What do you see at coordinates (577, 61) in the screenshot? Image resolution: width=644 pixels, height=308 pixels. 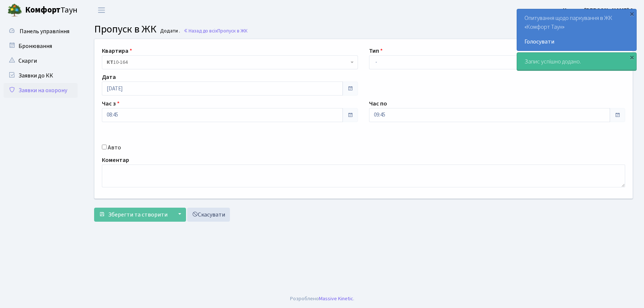 I see `div: Запис успішно додано.` at bounding box center [577, 61].